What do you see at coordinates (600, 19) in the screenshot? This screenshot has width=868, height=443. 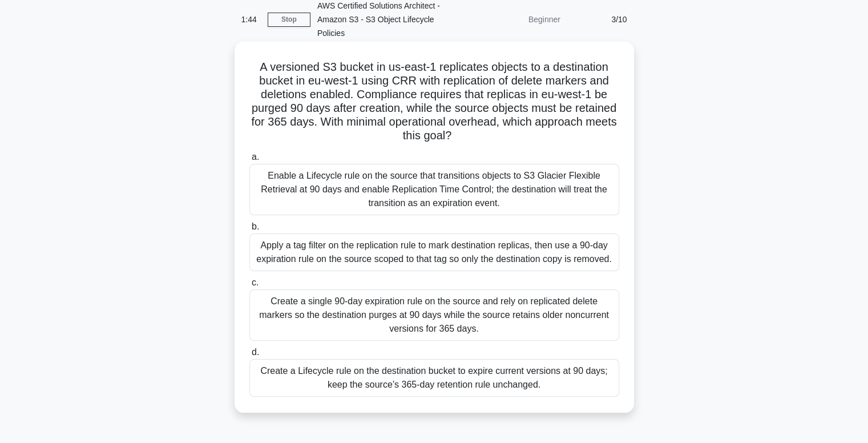 I see `div: 3/10` at bounding box center [600, 19].